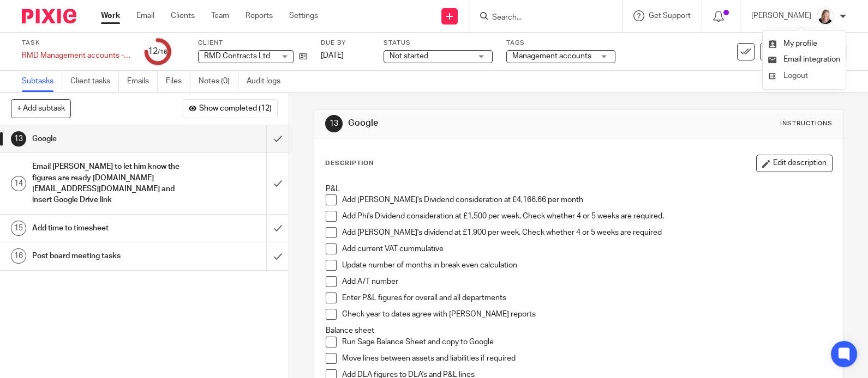  Describe the element at coordinates (267, 81) in the screenshot. I see `a: Audit logs` at that location.